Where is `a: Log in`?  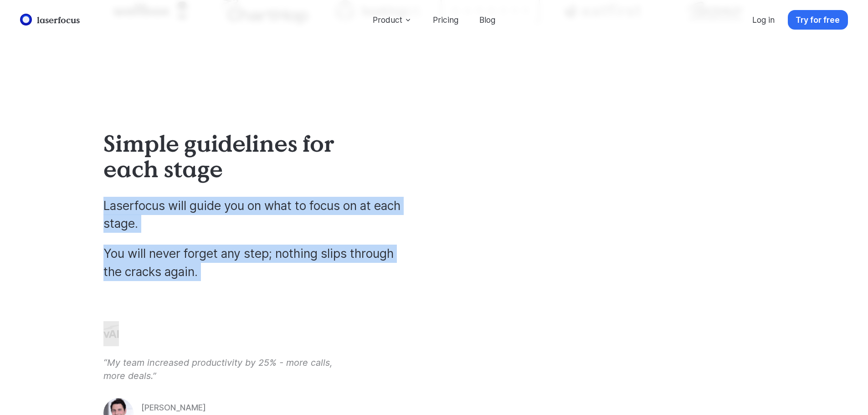 a: Log in is located at coordinates (763, 20).